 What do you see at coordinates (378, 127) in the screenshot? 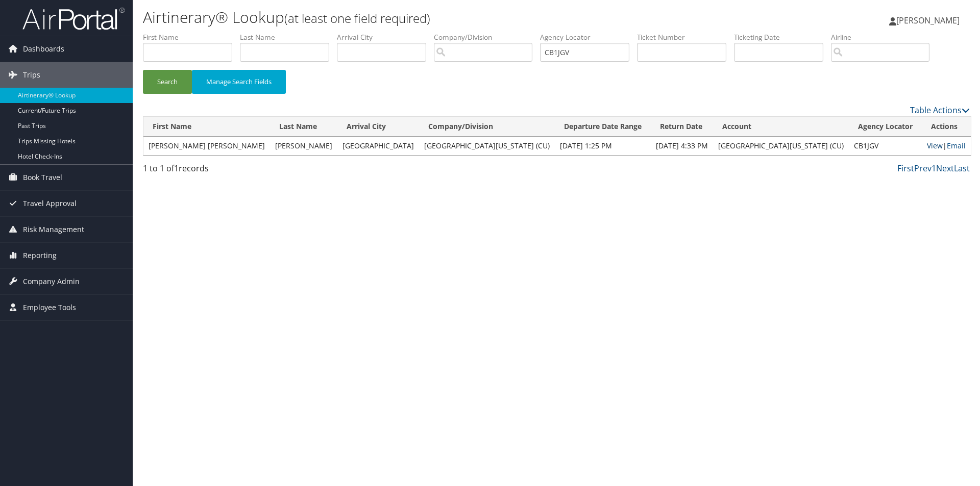
I see `th: Arrival City: activate to sort column ascending` at bounding box center [378, 127].